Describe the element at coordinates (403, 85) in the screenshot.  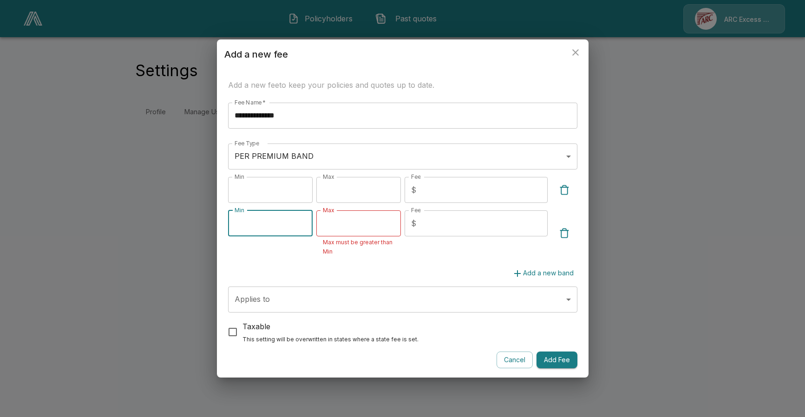
I see `h6: Add a new fee to keep your policies and quotes up to date.` at that location.